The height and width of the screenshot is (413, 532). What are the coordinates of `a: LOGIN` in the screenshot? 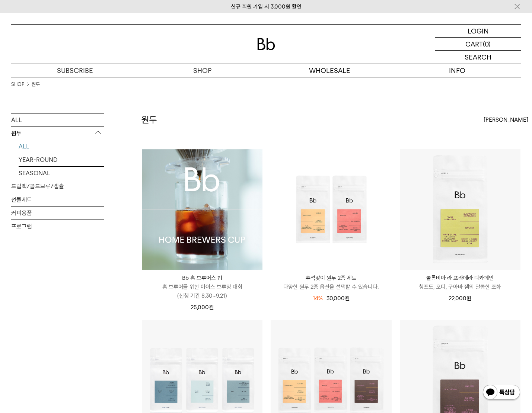 It's located at (478, 31).